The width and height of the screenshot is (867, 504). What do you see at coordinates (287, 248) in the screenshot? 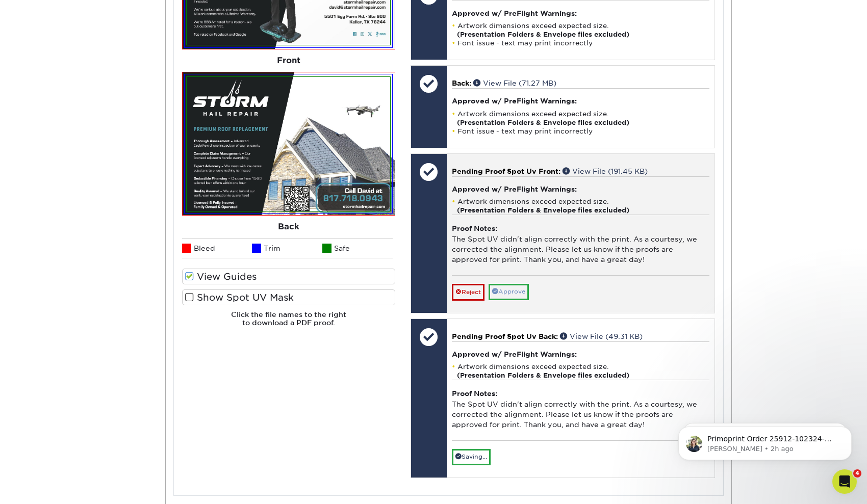
I see `li: Trim` at bounding box center [287, 248].